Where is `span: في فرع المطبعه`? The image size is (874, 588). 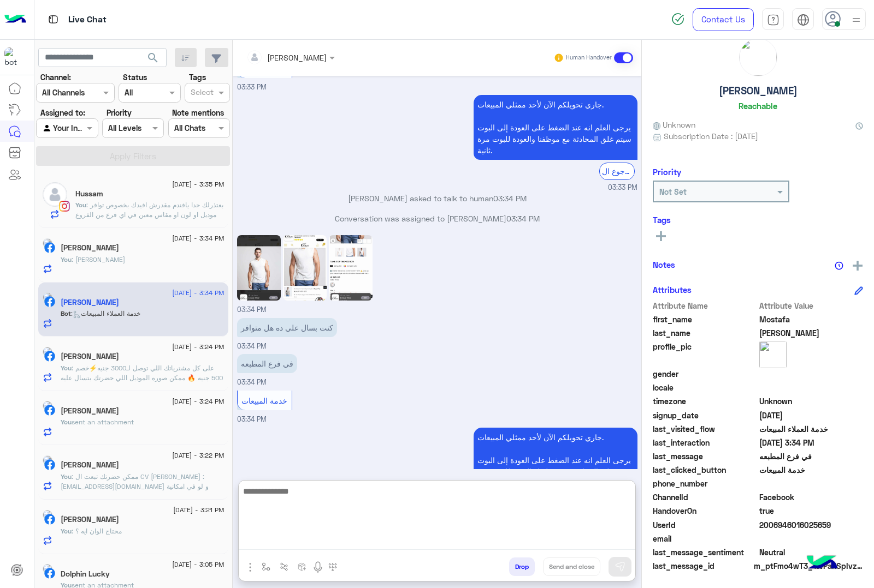
span: في فرع المطبعه is located at coordinates (811, 456).